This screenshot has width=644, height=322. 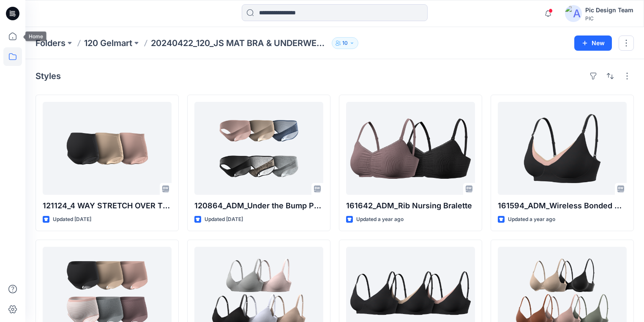 I want to click on p: 121124_4 WAY STRETCH OVER THE BUMP PANTY 3pk, so click(x=107, y=206).